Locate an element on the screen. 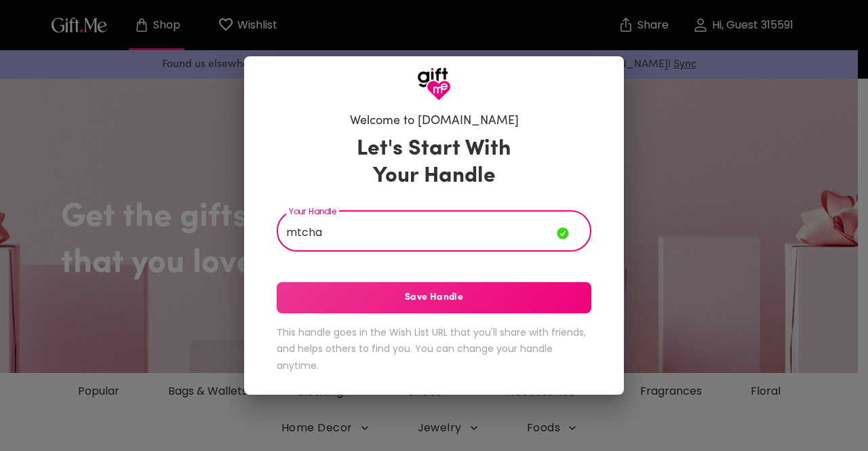  h6: This handle goes in the Wish List URL that you'll share with friends, and helps others to find yo... is located at coordinates (434, 349).